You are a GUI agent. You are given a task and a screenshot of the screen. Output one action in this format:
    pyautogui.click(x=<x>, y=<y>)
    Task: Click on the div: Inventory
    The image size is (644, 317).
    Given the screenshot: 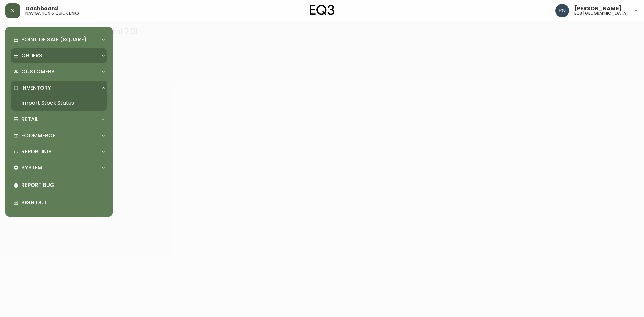 What is the action you would take?
    pyautogui.click(x=59, y=88)
    